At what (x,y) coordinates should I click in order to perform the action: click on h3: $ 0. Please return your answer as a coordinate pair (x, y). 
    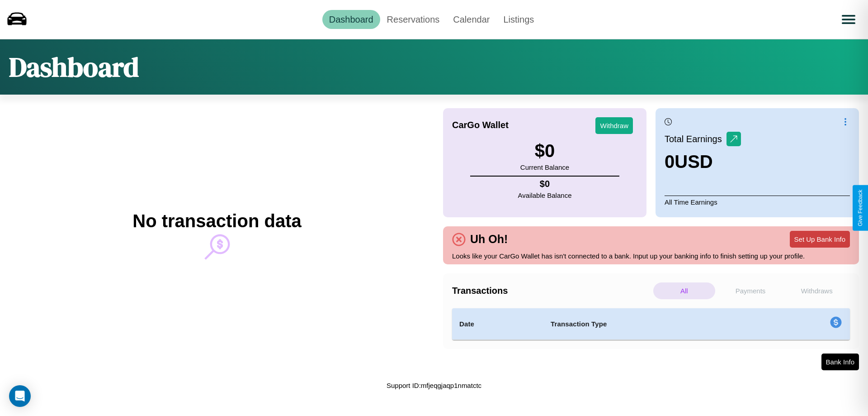
    Looking at the image, I should click on (545, 151).